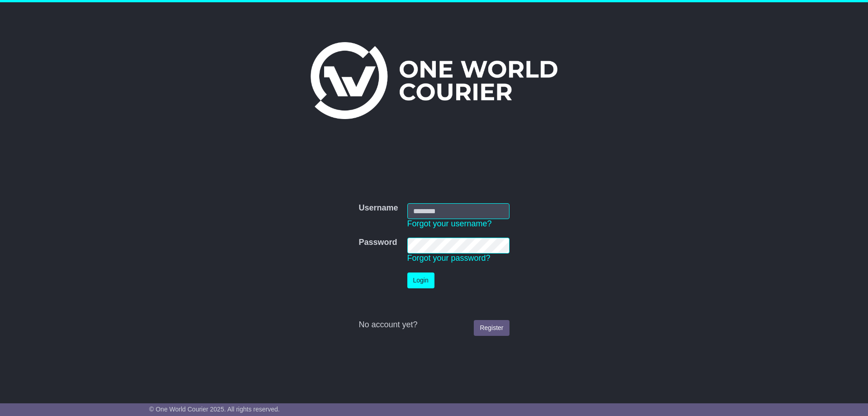  What do you see at coordinates (433, 325) in the screenshot?
I see `div: No account yet?` at bounding box center [433, 325].